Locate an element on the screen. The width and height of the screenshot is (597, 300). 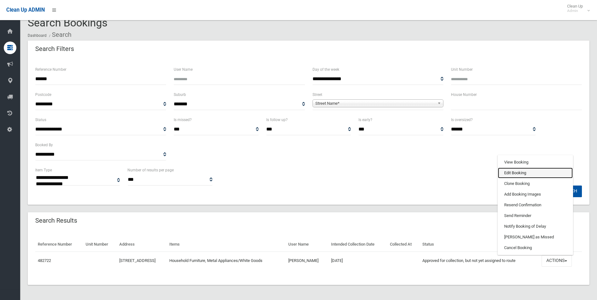
a: Resend Confirmation is located at coordinates (535, 205).